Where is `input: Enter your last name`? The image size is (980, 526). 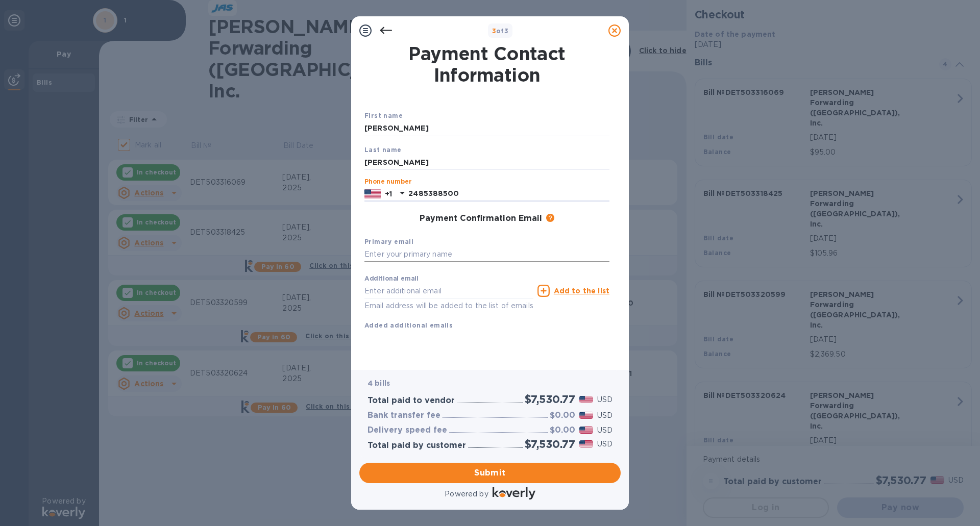 input: Enter your last name is located at coordinates (487, 162).